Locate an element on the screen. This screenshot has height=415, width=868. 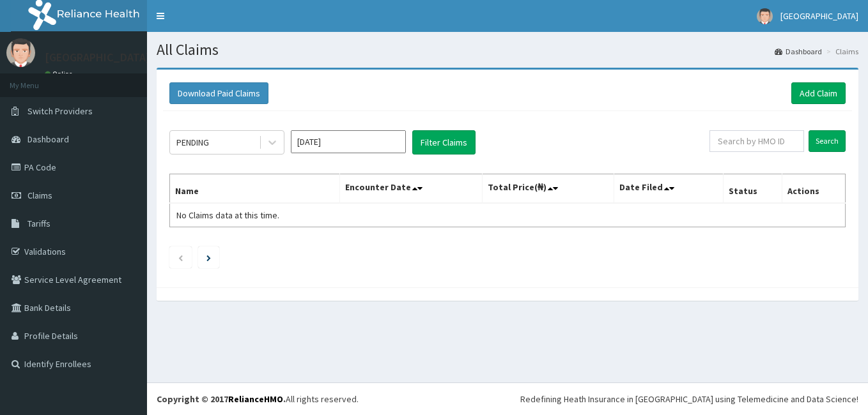
th: Name is located at coordinates (255, 189).